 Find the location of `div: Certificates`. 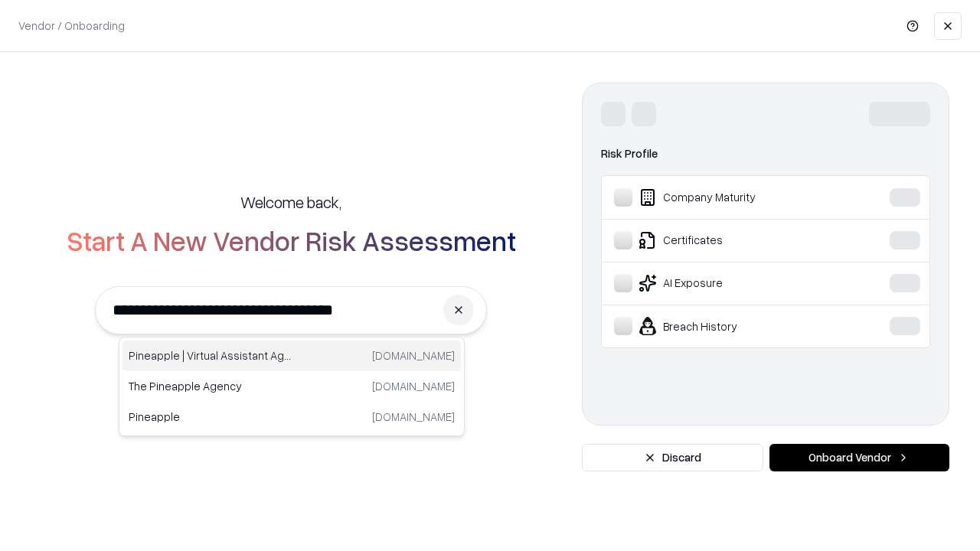

div: Certificates is located at coordinates (728, 240).